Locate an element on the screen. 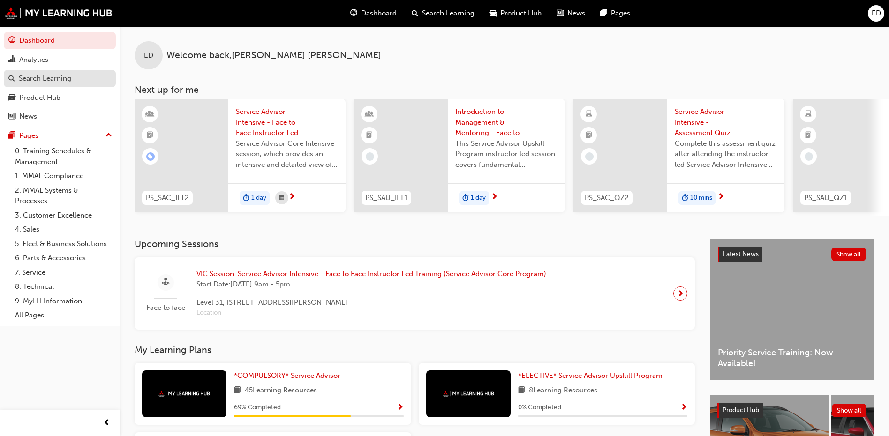 The height and width of the screenshot is (436, 889). a: PS_SAU_ILT1Introduction to Management & Mentoring - Face to Face Instructor Led Training (Service... is located at coordinates (460, 156).